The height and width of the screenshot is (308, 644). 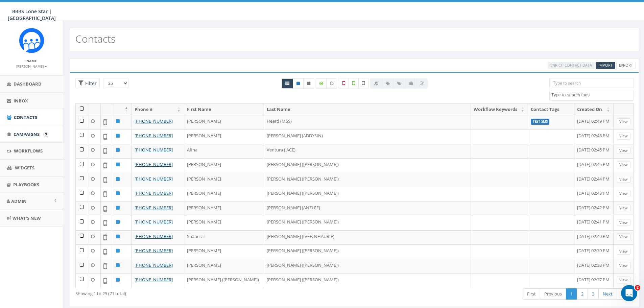 I want to click on a: All contacts, so click(x=288, y=83).